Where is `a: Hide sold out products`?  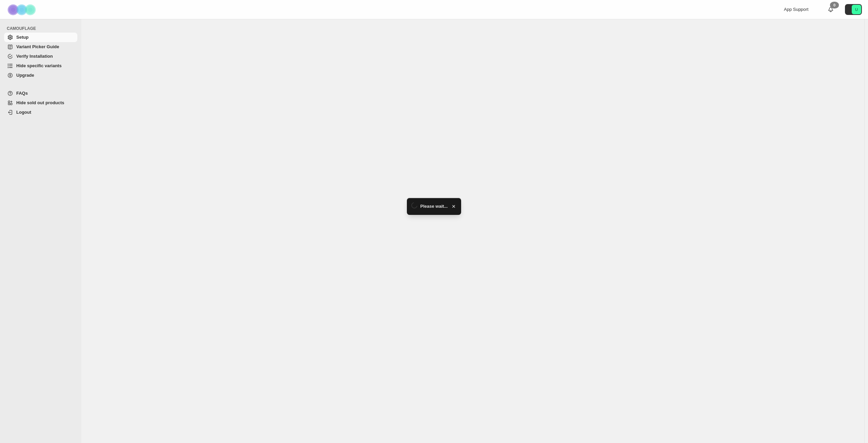 a: Hide sold out products is located at coordinates (41, 103).